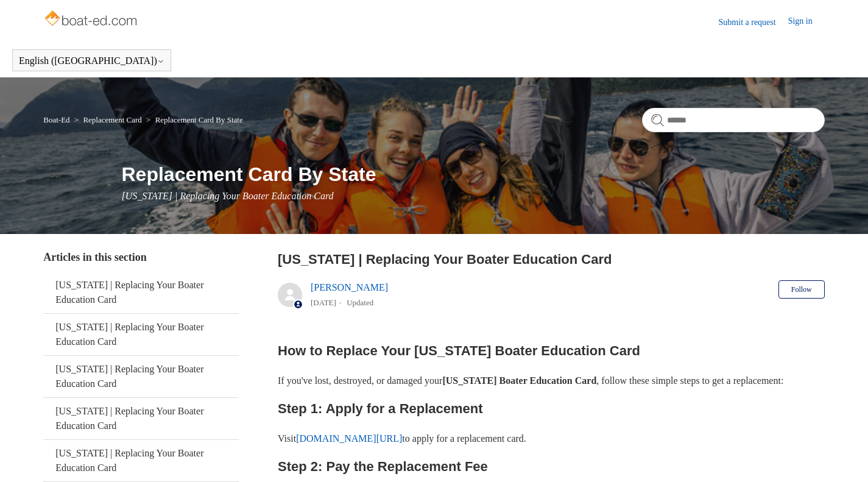  I want to click on span: Articles in this section, so click(95, 257).